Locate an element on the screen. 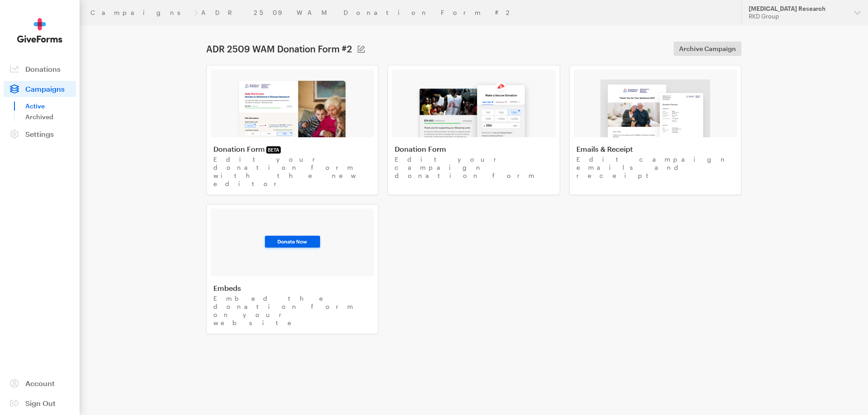  img: image-3-93ee28eb8bf338fe015091468080e1db9f51356d23dce784fdc61914b1599f14.png is located at coordinates (293, 242).